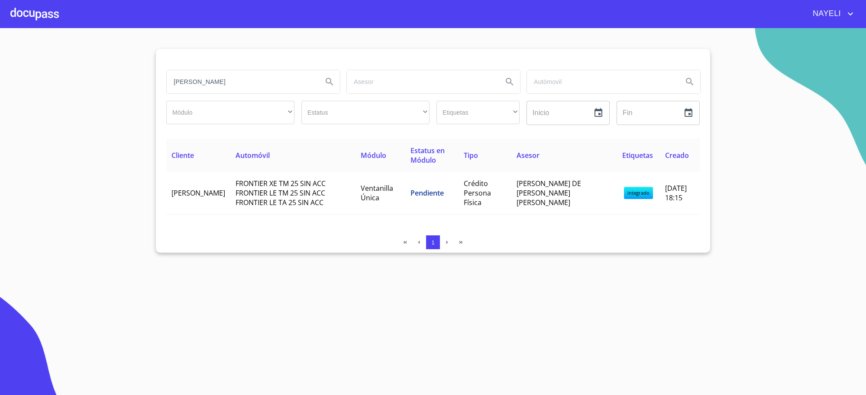  I want to click on span: Ventanilla Única, so click(377, 193).